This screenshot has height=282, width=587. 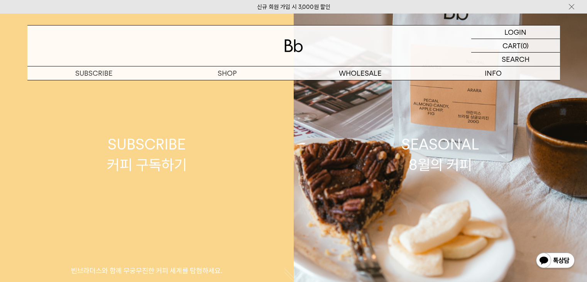 I want to click on a: CART (0), so click(x=516, y=46).